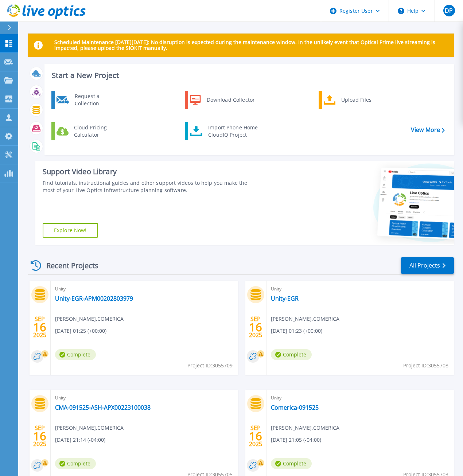 The width and height of the screenshot is (463, 476). What do you see at coordinates (88, 100) in the screenshot?
I see `a: Request a Collection` at bounding box center [88, 100].